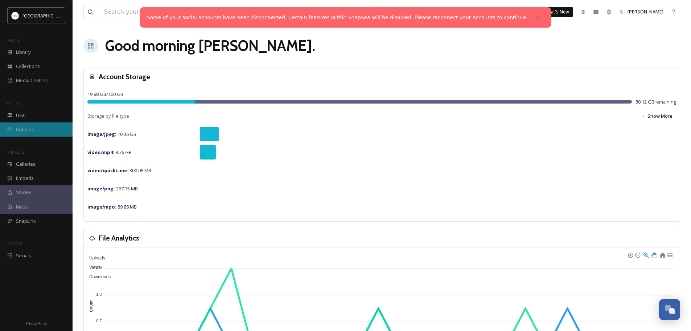 This screenshot has height=331, width=691. I want to click on span: Embeds, so click(25, 178).